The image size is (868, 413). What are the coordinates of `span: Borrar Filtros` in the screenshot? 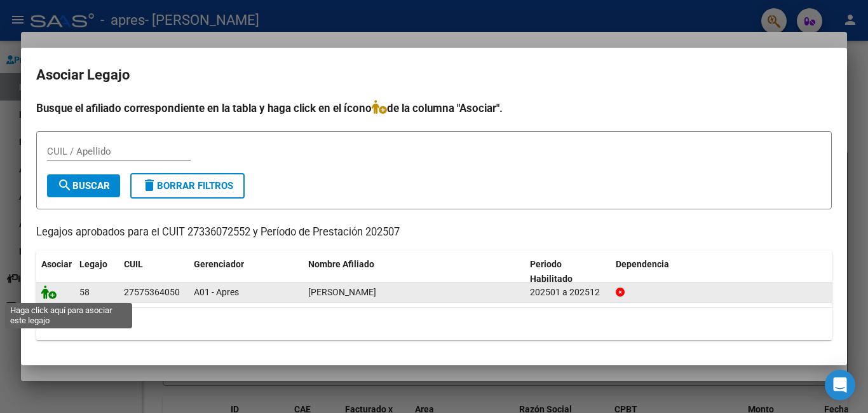 It's located at (187, 186).